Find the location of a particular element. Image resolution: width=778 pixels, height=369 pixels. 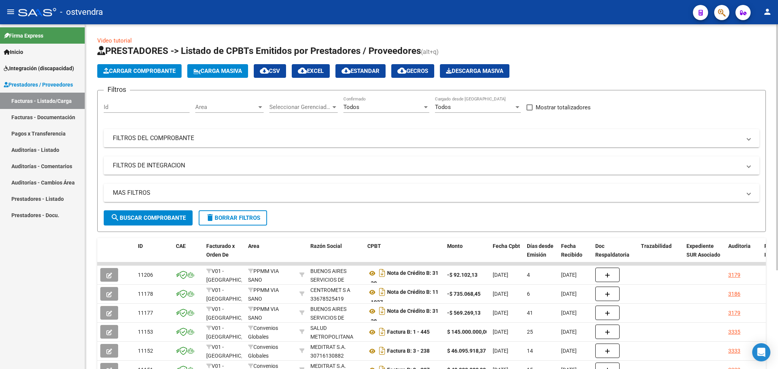

span: Auditoria is located at coordinates (739, 246).